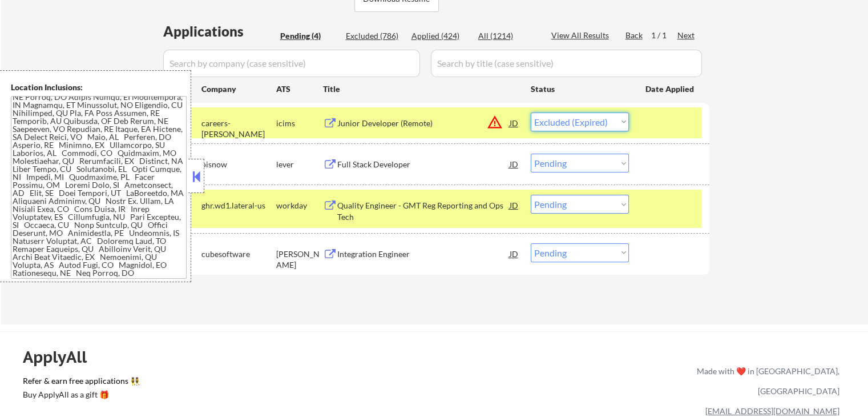  Describe the element at coordinates (495, 122) in the screenshot. I see `button: warning_amber` at that location.